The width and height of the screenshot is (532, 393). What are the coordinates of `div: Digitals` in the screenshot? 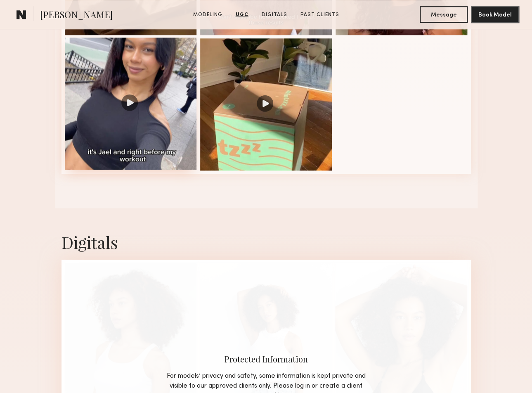 It's located at (266, 242).